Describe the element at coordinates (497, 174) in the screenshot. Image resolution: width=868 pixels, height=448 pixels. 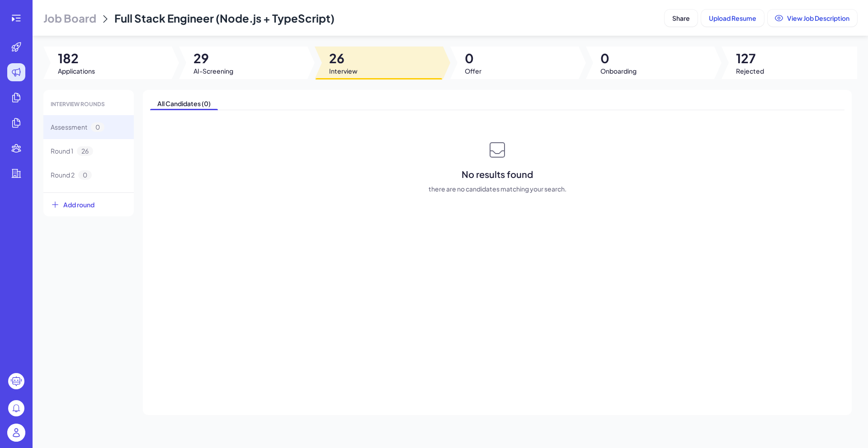
I see `span: No results found` at that location.